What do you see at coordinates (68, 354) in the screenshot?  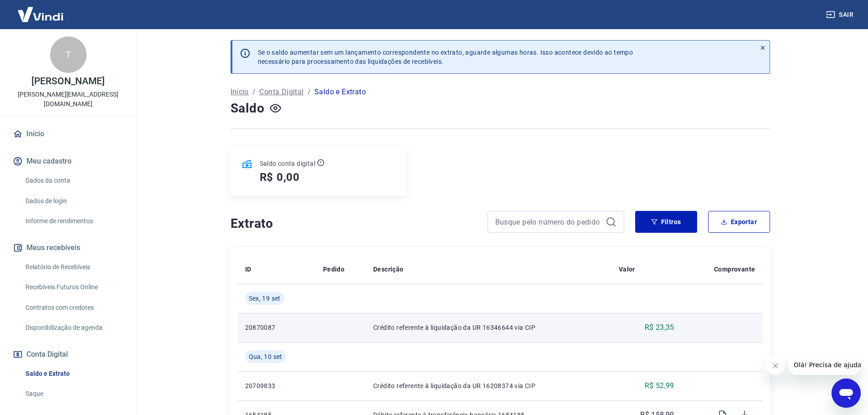 I see `button: Conta Digital` at bounding box center [68, 354].